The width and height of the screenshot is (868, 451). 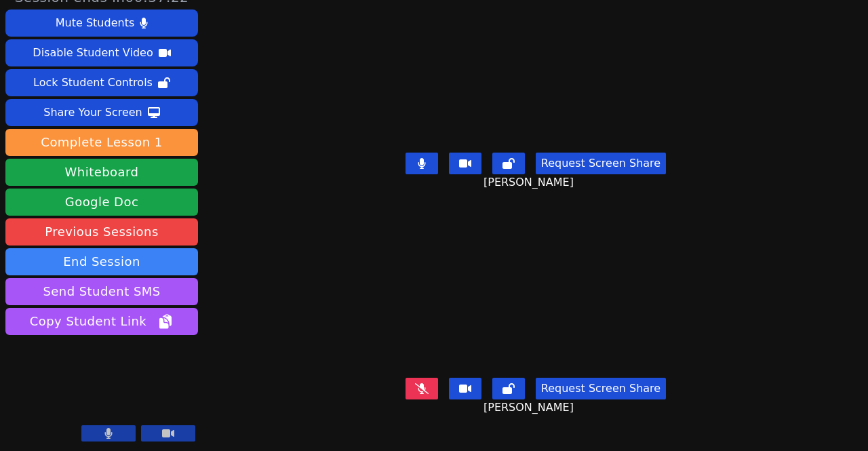 What do you see at coordinates (101, 23) in the screenshot?
I see `button: Mute Students` at bounding box center [101, 23].